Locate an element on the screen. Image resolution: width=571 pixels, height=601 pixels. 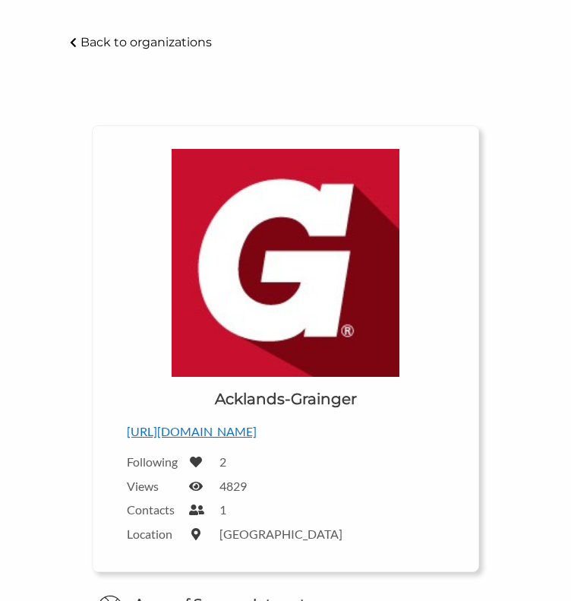
img: Logo is located at coordinates (286, 263).